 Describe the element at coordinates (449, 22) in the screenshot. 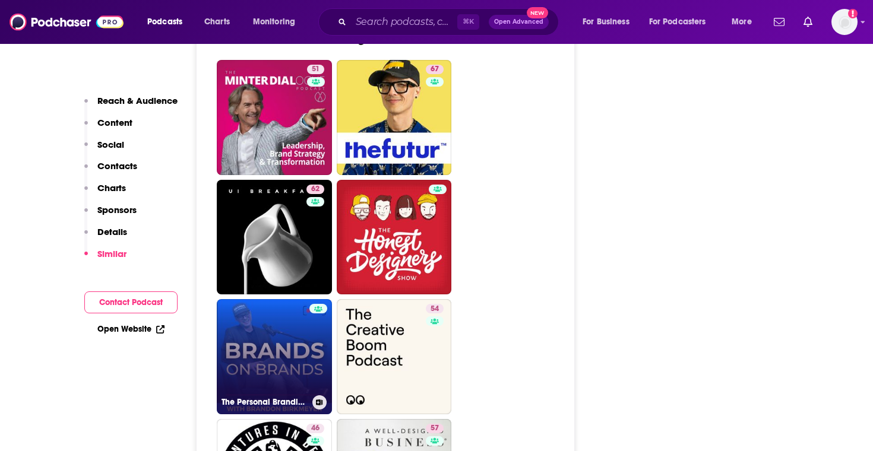

I see `div: Search podcasts, credits, & more...` at that location.